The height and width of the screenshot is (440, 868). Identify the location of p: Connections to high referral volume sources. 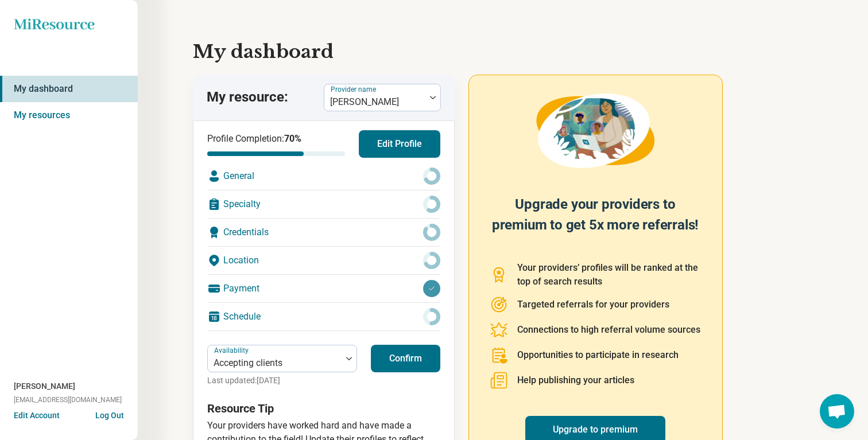
(609, 330).